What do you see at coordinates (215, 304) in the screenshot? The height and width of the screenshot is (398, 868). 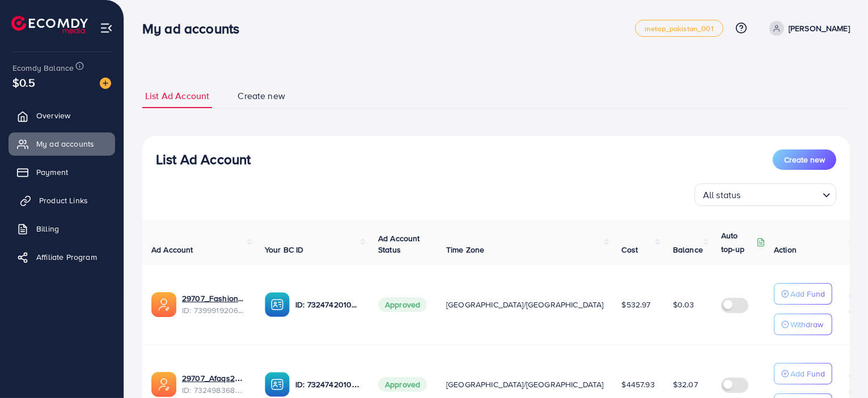 I see `div: <span class='underline'>29707_FashionFlock_1722927976878</span></br>7399919206004867073` at bounding box center [215, 304].